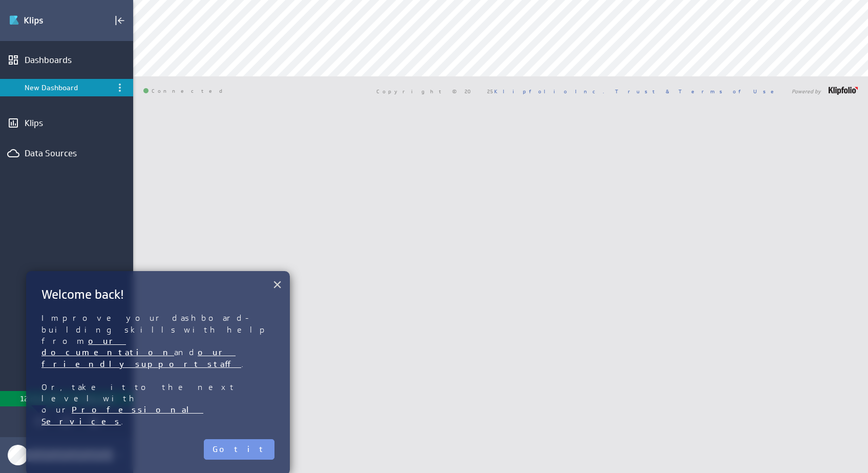 The height and width of the screenshot is (473, 868). Describe the element at coordinates (549, 91) in the screenshot. I see `a: Klipfolio Inc.` at that location.